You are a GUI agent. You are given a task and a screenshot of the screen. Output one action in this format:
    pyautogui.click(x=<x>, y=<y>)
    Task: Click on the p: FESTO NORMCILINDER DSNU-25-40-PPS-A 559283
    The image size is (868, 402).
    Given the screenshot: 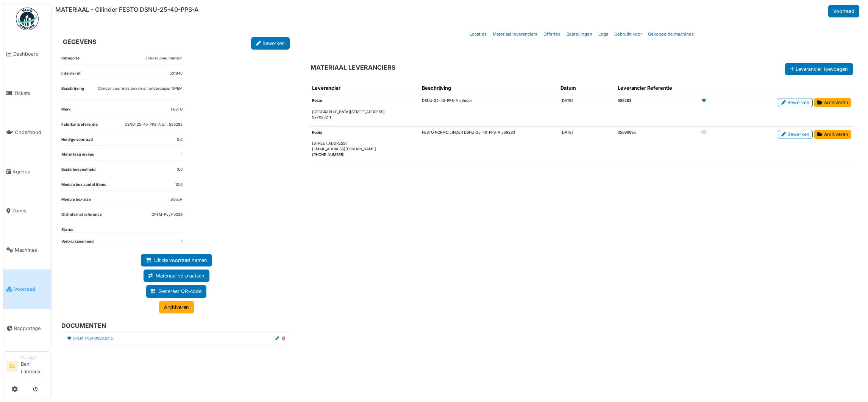 What is the action you would take?
    pyautogui.click(x=488, y=133)
    